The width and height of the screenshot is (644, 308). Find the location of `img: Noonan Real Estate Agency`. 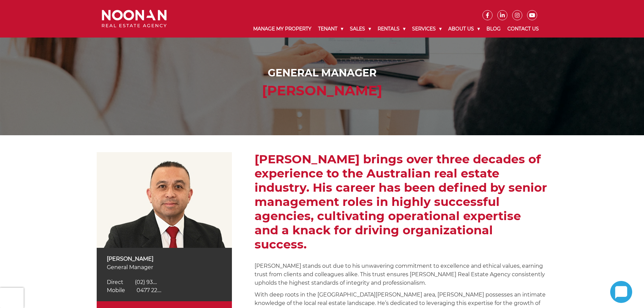

img: Noonan Real Estate Agency is located at coordinates (134, 19).